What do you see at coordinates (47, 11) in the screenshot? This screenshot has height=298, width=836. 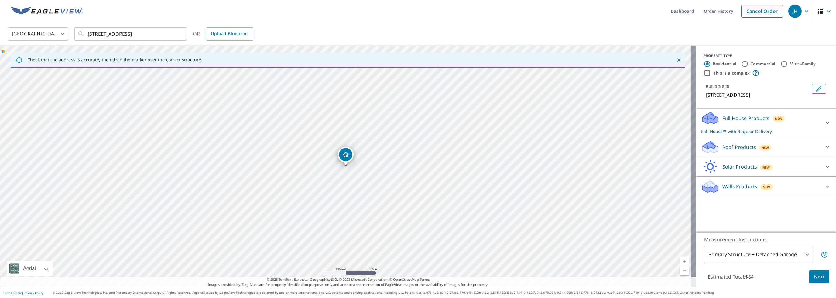 I see `img: EV Logo` at bounding box center [47, 11].